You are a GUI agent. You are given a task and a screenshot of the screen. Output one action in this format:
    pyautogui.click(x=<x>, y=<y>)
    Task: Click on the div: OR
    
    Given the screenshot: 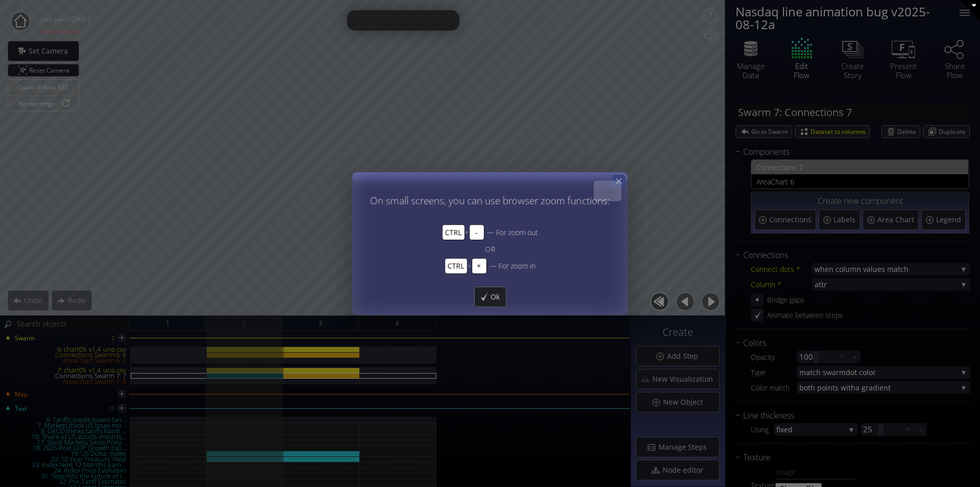 What is the action you would take?
    pyautogui.click(x=490, y=249)
    